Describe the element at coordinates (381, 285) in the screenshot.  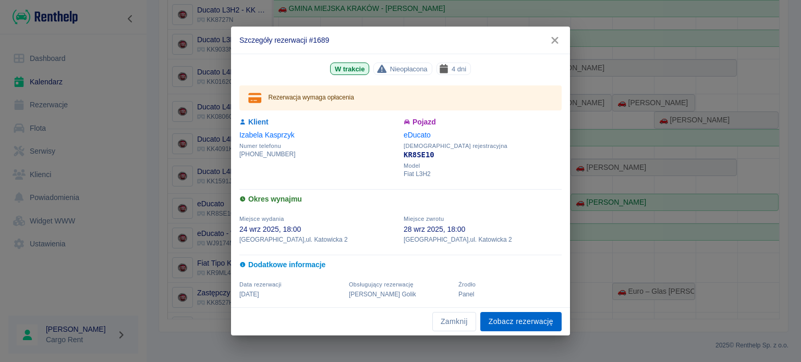
I see `span: Obsługujący rezerwację` at that location.